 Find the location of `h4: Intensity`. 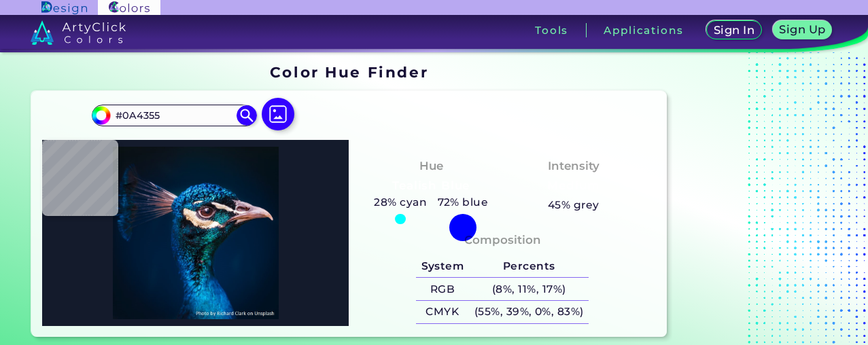

h4: Intensity is located at coordinates (574, 166).